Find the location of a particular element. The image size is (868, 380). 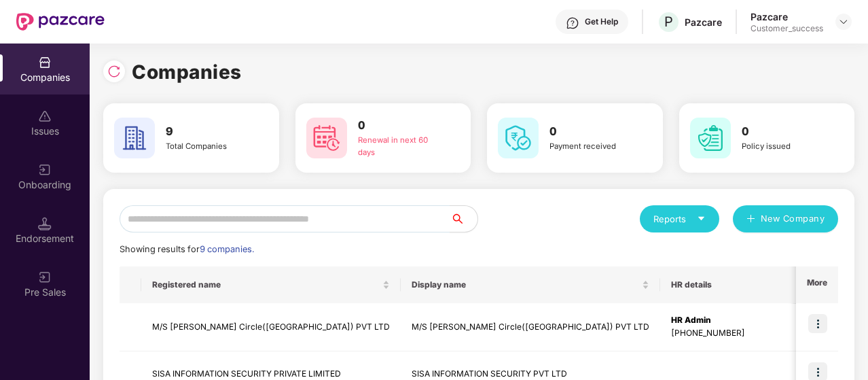

div: Renewal in next 60 days is located at coordinates (400, 147).